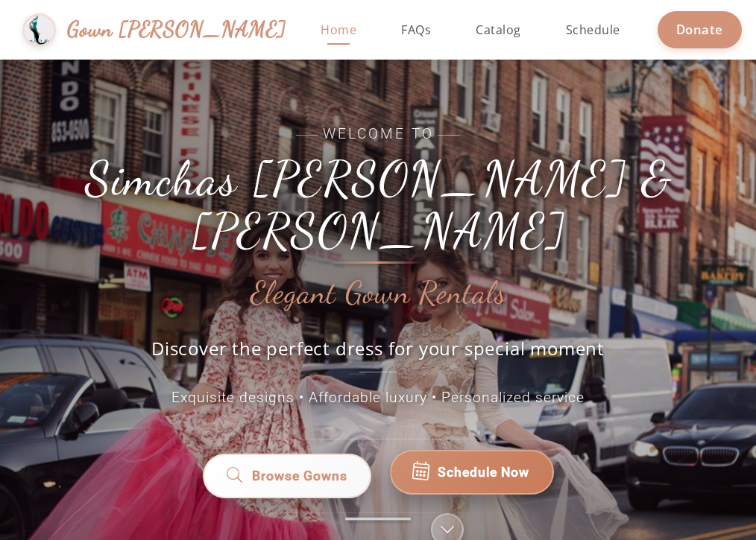 This screenshot has height=540, width=756. What do you see at coordinates (39, 30) in the screenshot?
I see `img: Gown Gmach Logo` at bounding box center [39, 30].